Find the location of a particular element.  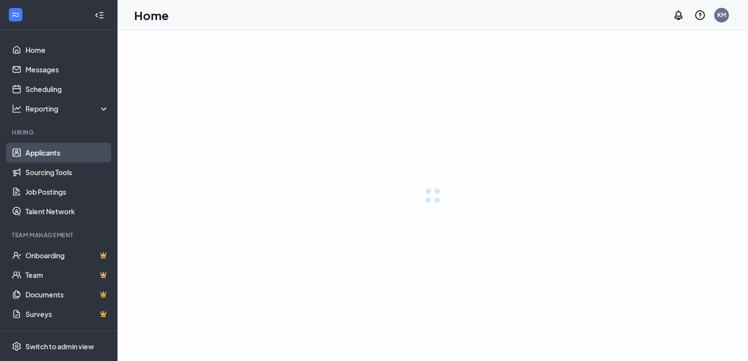

a: Home is located at coordinates (67, 50).